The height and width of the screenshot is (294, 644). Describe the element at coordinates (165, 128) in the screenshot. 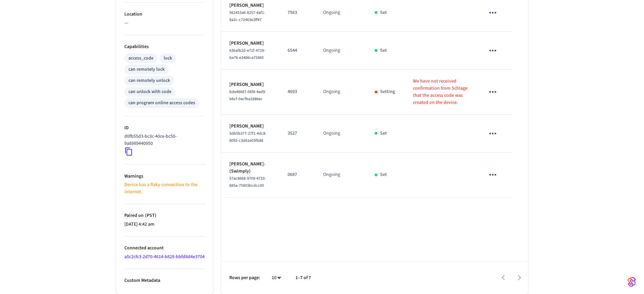

I see `p: ID` at that location.